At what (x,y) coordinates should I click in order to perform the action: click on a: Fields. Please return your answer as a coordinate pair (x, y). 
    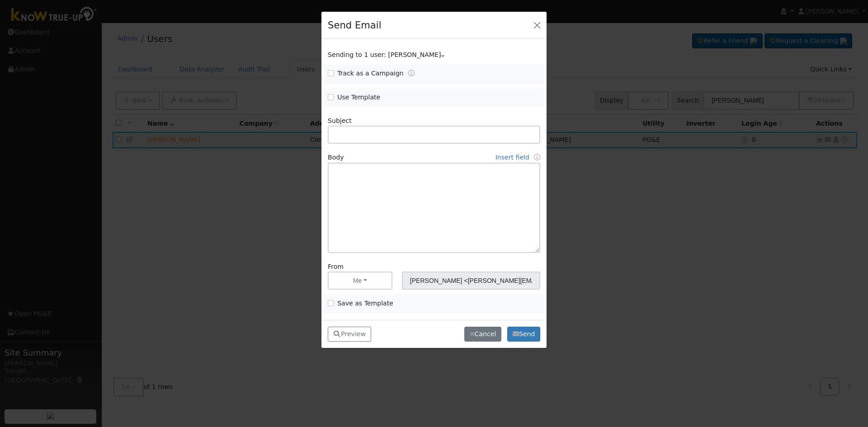
    Looking at the image, I should click on (537, 157).